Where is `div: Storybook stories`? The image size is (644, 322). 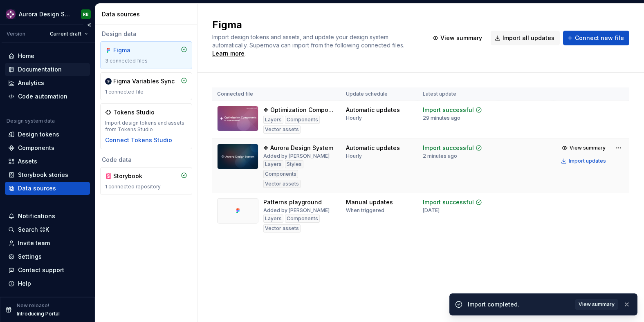 div: Storybook stories is located at coordinates (43, 174).